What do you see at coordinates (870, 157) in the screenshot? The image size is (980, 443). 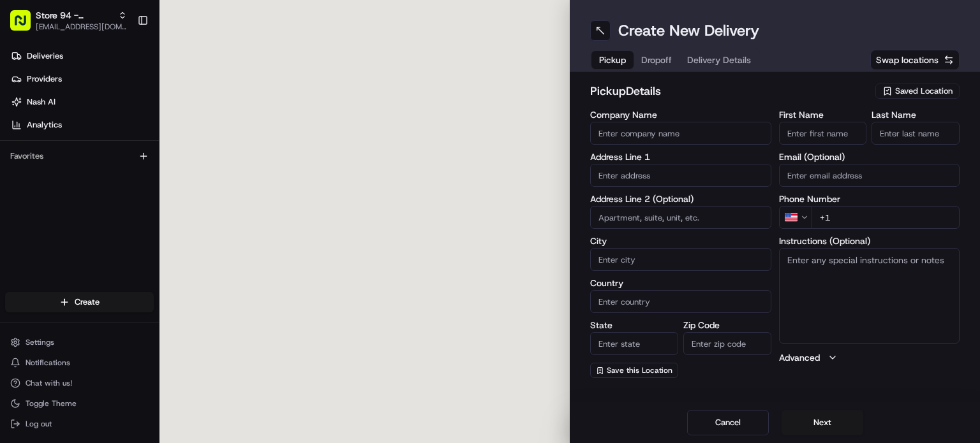 I see `label: Email (Optional)` at bounding box center [870, 157].